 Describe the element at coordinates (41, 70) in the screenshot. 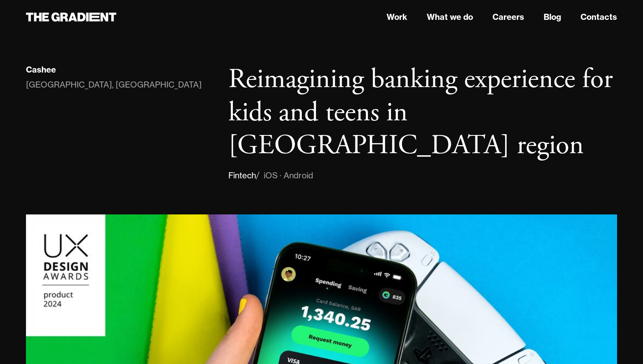

I see `div: Cashee` at that location.